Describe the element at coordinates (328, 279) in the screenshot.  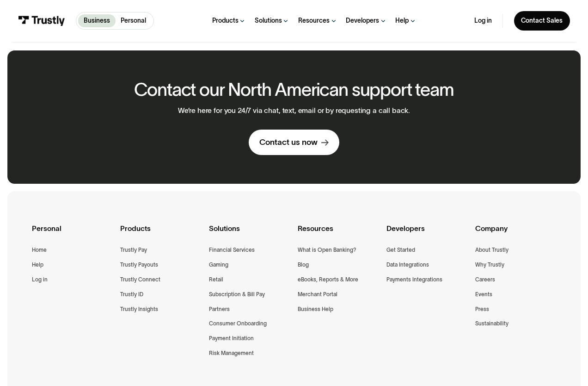
I see `div: eBooks, Reports & More` at that location.